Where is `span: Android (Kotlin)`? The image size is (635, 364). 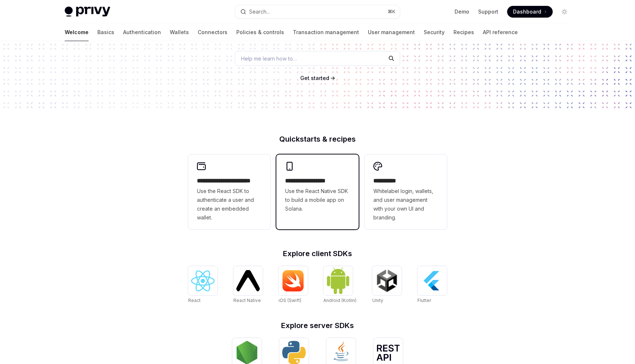
span: Android (Kotlin) is located at coordinates (340, 301).